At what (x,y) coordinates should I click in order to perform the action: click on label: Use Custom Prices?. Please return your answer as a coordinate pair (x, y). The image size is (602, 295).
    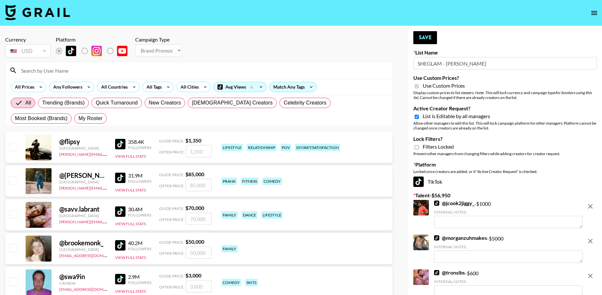
    Looking at the image, I should click on (505, 78).